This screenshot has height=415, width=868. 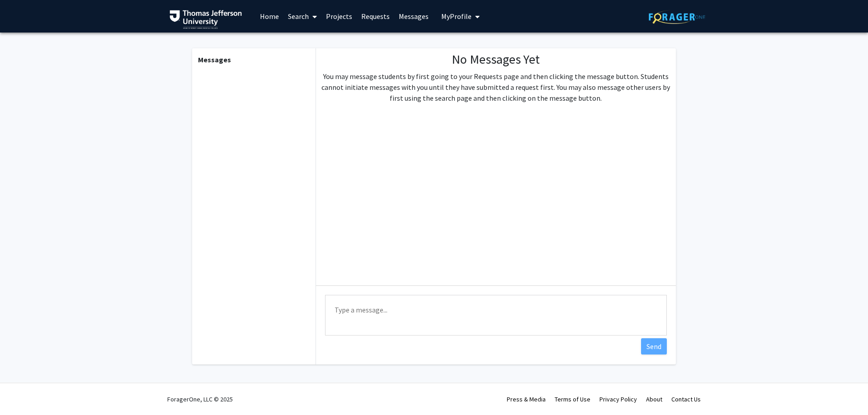 What do you see at coordinates (496, 315) in the screenshot?
I see `textarea: Message` at bounding box center [496, 315].